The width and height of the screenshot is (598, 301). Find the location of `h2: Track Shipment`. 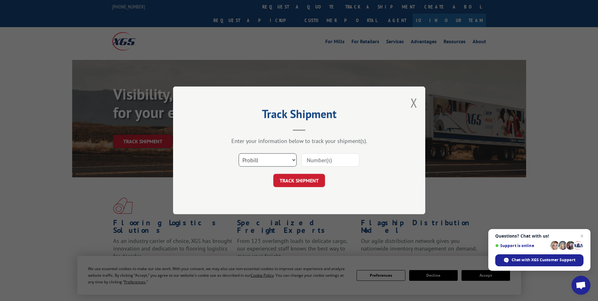

h2: Track Shipment is located at coordinates (299, 115).